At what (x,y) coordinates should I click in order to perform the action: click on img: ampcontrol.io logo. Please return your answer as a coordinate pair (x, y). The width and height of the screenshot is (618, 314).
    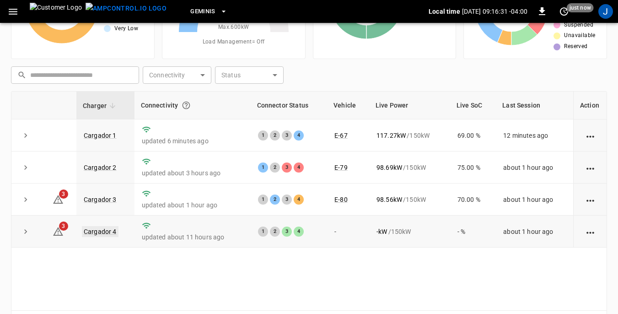
    Looking at the image, I should click on (126, 8).